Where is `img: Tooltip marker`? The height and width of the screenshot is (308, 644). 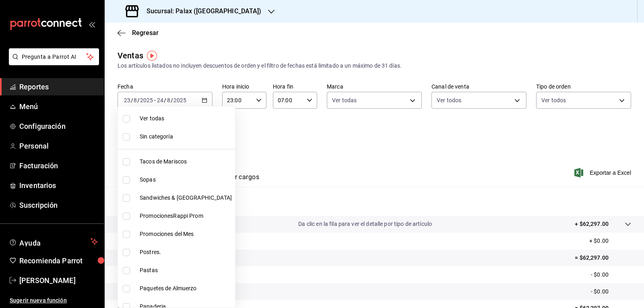
img: Tooltip marker is located at coordinates (152, 56).